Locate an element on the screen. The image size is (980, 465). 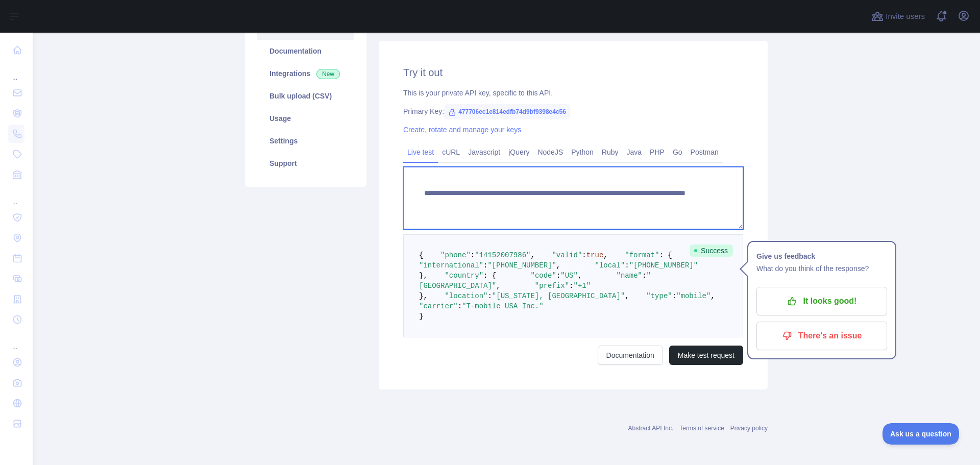
a: Create, rotate and manage your keys is located at coordinates (462, 130).